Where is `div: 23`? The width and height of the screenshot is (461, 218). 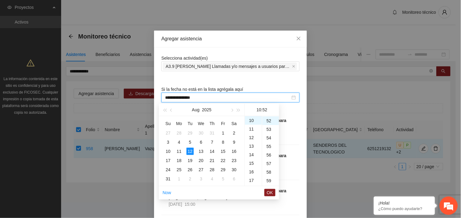
div: 23 is located at coordinates (234, 160).